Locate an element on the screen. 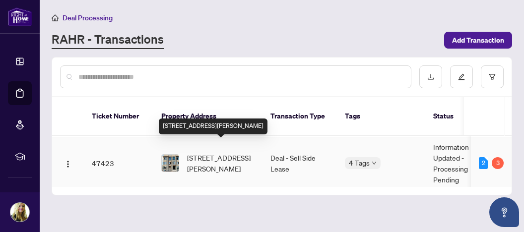 Image resolution: width=524 pixels, height=232 pixels. button: Add Transaction is located at coordinates (478, 40).